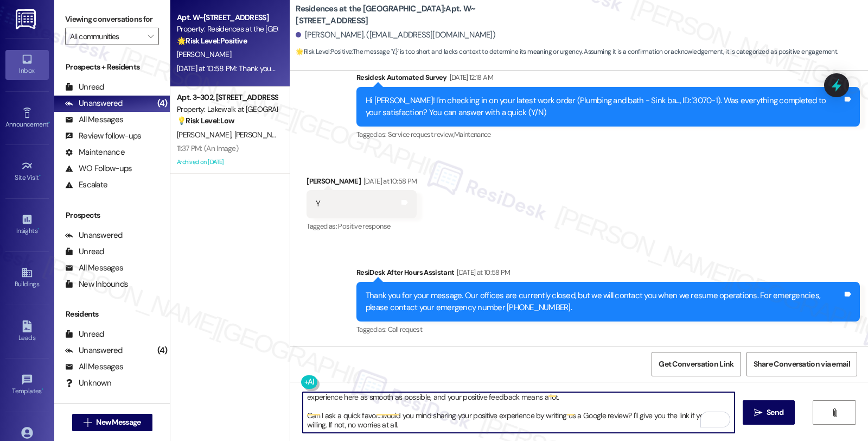 The width and height of the screenshot is (868, 441). What do you see at coordinates (421, 134) in the screenshot?
I see `span: Service request review ,` at bounding box center [421, 134].